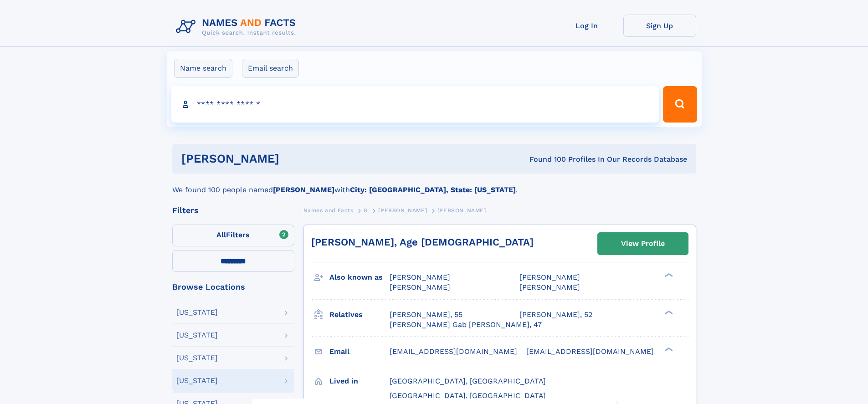 The width and height of the screenshot is (868, 404). Describe the element at coordinates (360, 277) in the screenshot. I see `h3: Also known as` at that location.